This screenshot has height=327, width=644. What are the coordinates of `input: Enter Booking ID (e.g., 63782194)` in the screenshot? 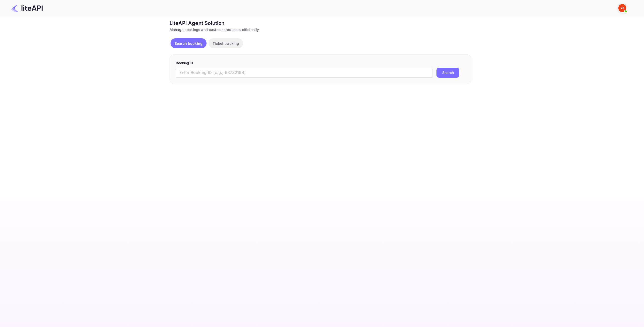 It's located at (304, 73).